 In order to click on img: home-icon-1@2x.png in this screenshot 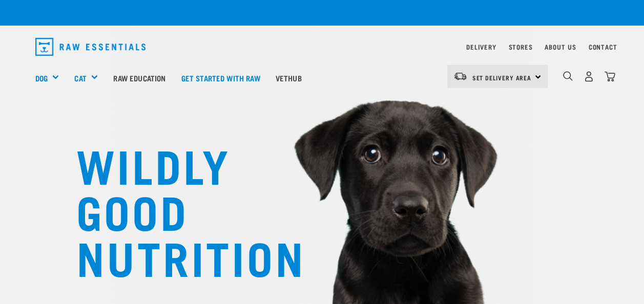, I will do `click(567, 76)`.